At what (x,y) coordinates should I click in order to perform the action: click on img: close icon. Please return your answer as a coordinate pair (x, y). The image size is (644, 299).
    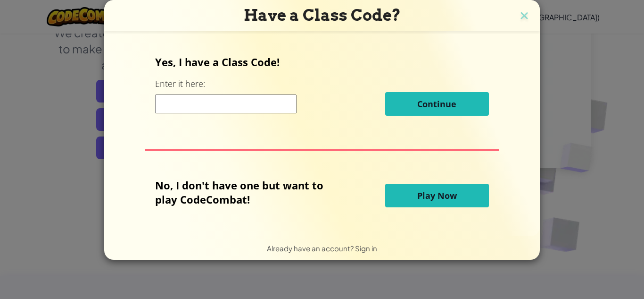
    Looking at the image, I should click on (525, 16).